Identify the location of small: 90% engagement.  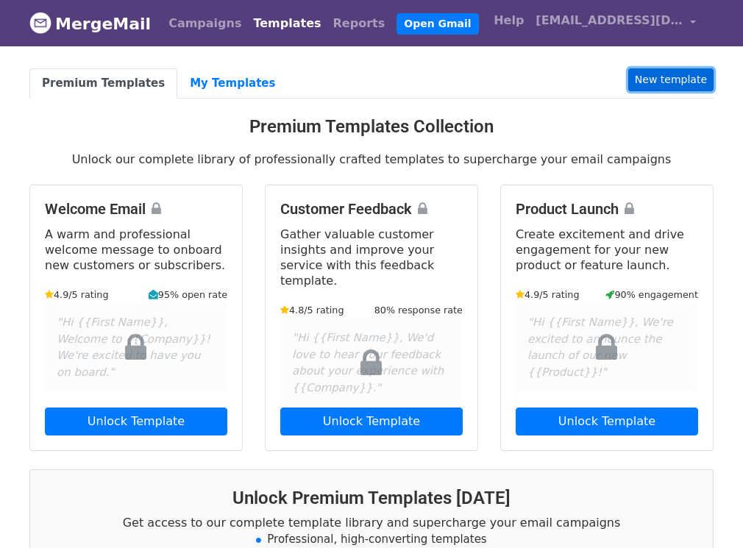
(652, 294).